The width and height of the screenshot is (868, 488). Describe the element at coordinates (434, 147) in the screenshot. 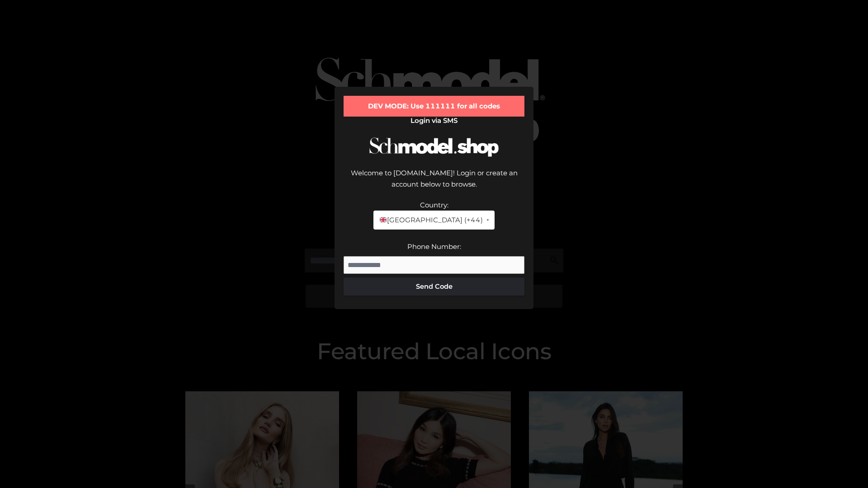

I see `img: Schmodel Logo` at that location.